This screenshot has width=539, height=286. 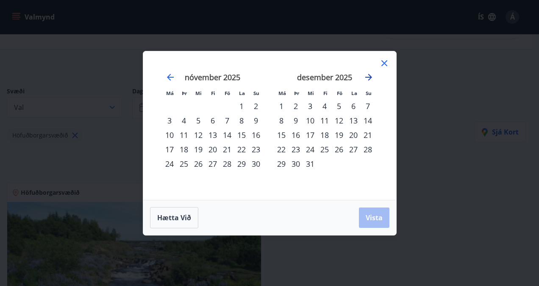 What do you see at coordinates (324, 106) in the screenshot?
I see `td: Choose fimmtudagur, 4. desember 2025 as your check-in date. It’s available.` at bounding box center [324, 106].